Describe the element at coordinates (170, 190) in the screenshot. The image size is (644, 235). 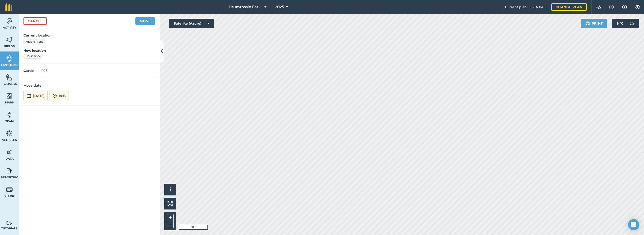
I see `button: i` at that location.